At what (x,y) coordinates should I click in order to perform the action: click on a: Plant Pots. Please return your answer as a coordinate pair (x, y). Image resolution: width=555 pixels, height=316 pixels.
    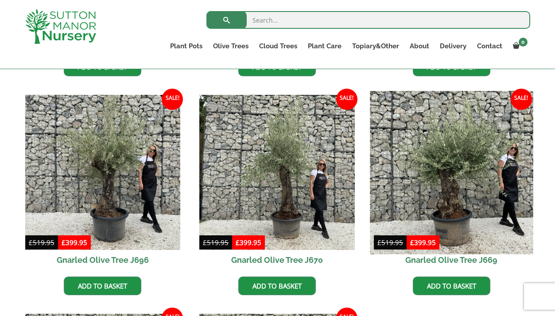
    Looking at the image, I should click on (186, 46).